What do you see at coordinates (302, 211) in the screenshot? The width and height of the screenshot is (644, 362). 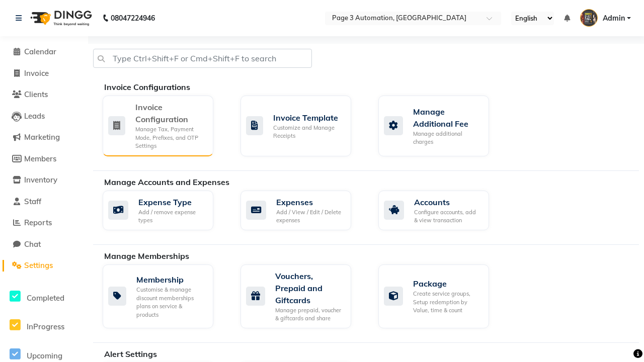 I see `a: ExpensesAdd / View / Edit / Delete expenses` at bounding box center [302, 211].